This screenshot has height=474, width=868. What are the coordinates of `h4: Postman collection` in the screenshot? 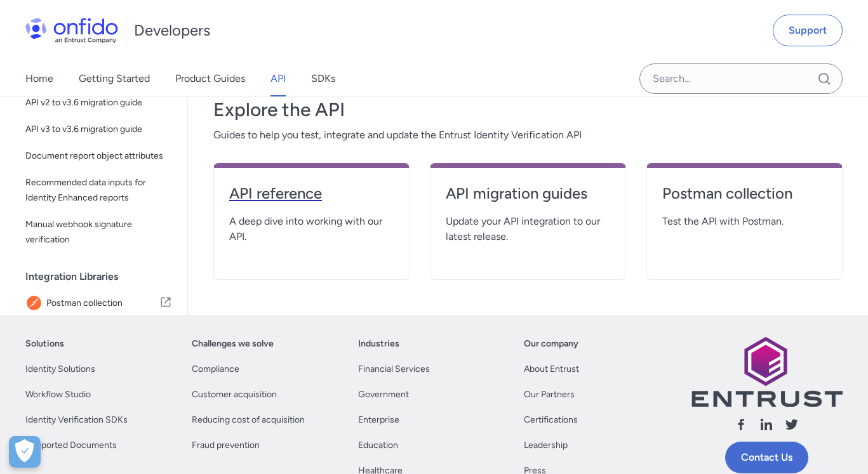 It's located at (744, 193).